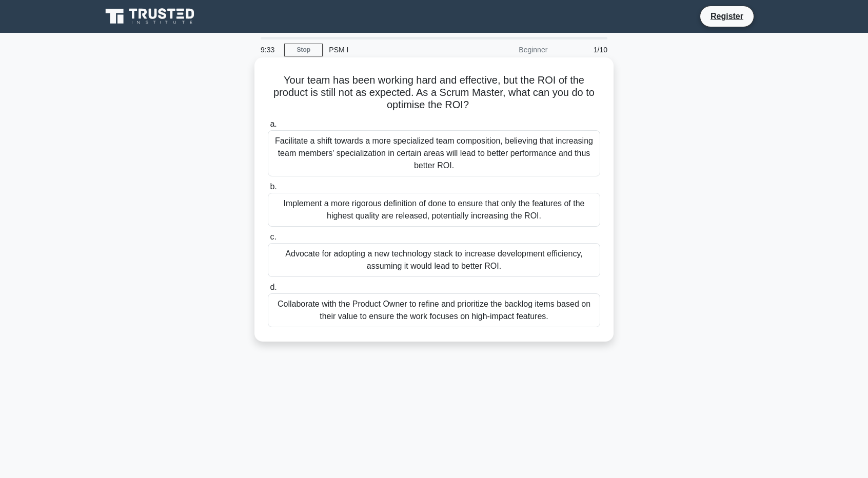 This screenshot has height=478, width=868. Describe the element at coordinates (434, 210) in the screenshot. I see `div: Implement a more rigorous definition of done to ensure that only the features of the highest qual...` at that location.